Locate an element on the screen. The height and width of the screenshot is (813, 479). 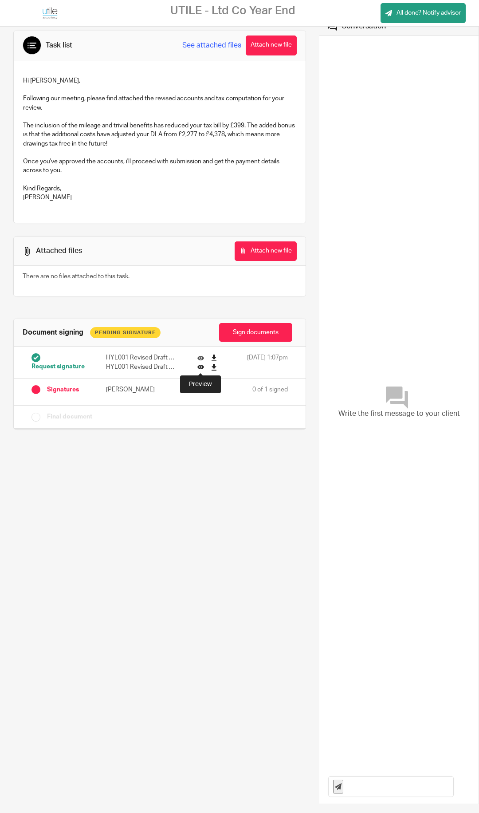
span: All done? Notify advisor is located at coordinates (429, 13).